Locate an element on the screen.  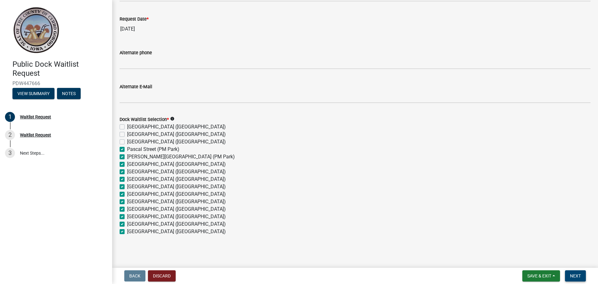
span: Save & Exit is located at coordinates (540, 276).